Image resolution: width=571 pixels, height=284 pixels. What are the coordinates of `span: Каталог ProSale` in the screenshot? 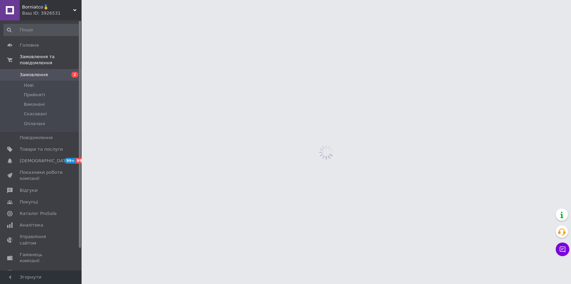 It's located at (38, 214).